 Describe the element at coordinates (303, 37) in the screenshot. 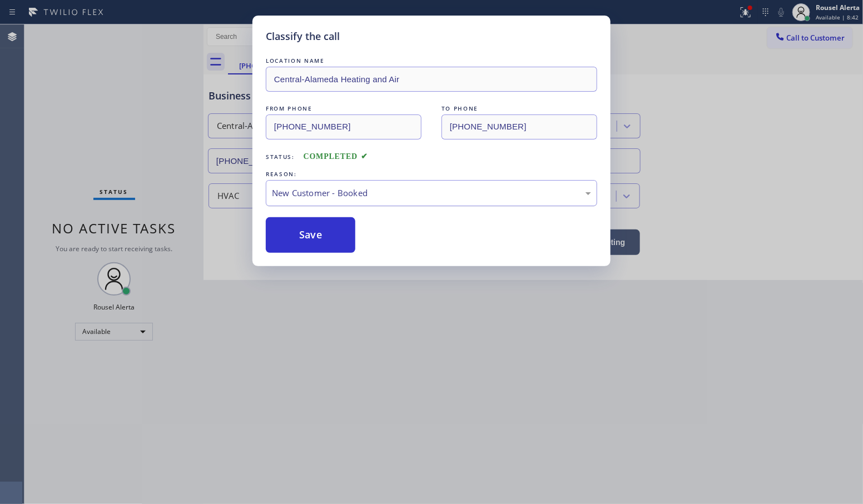

I see `h5: Classify the call` at that location.